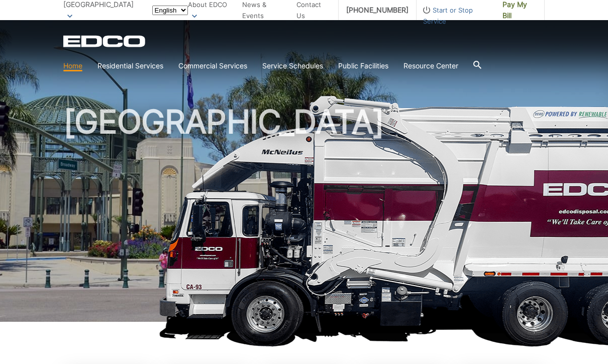 The width and height of the screenshot is (608, 364). I want to click on a: Residential Services, so click(130, 65).